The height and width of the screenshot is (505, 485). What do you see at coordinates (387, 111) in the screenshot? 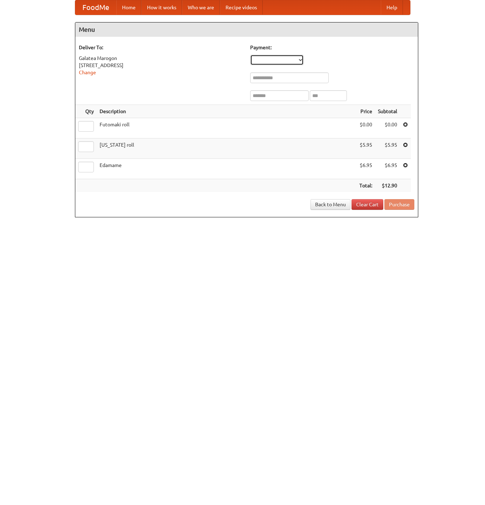
I see `th: Subtotal` at bounding box center [387, 111].